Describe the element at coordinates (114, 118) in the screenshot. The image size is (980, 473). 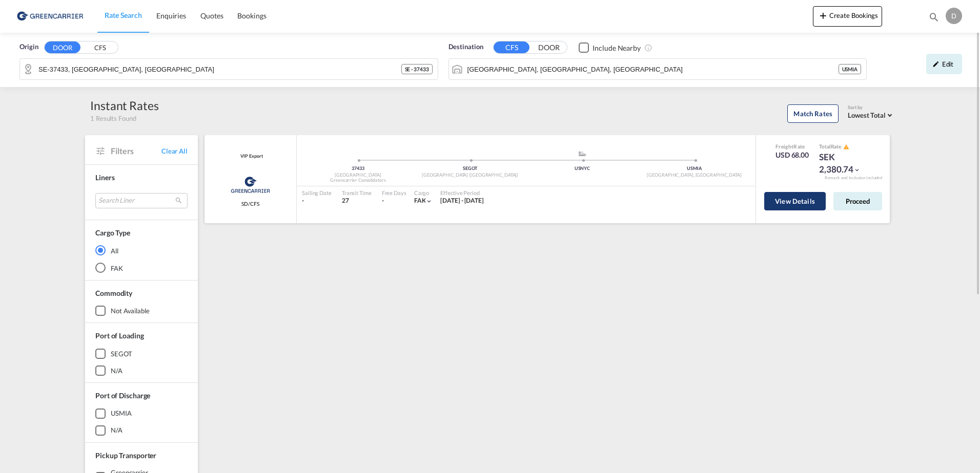
I see `span: 1 Results Found` at that location.